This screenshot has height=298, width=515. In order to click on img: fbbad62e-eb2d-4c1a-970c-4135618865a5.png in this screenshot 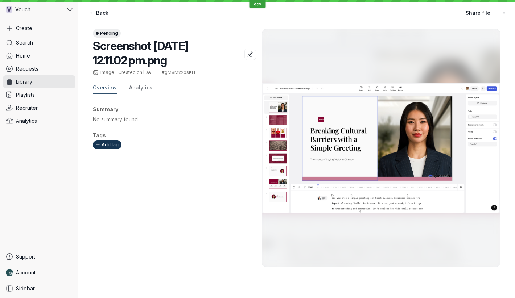, I will do `click(381, 148)`.